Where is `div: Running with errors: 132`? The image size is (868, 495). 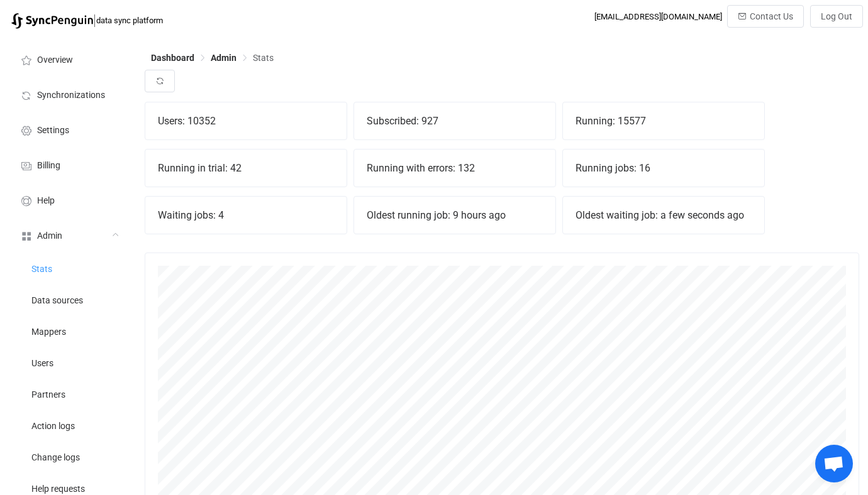 div: Running with errors: 132 is located at coordinates (454, 168).